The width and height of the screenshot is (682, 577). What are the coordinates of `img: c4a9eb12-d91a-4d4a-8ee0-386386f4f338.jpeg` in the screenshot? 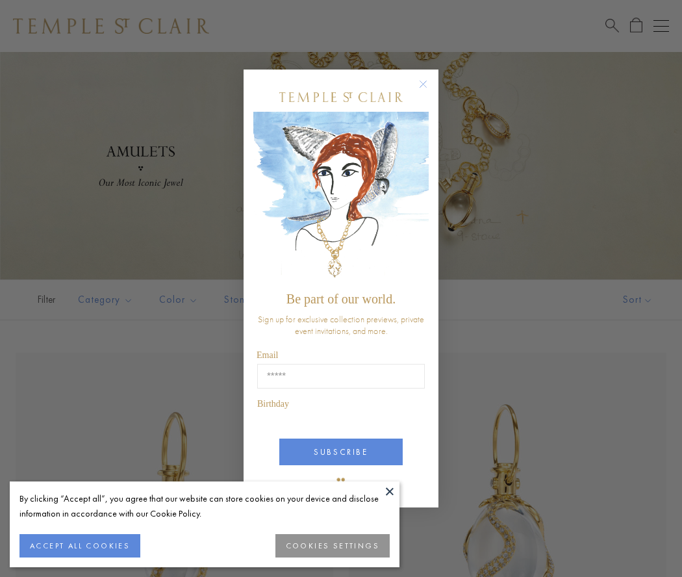 It's located at (341, 198).